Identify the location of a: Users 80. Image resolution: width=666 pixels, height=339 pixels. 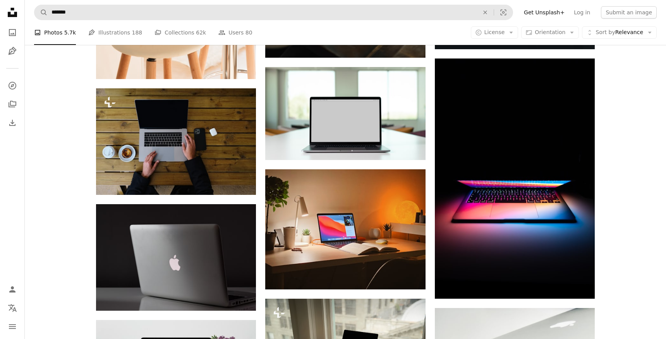
(236, 33).